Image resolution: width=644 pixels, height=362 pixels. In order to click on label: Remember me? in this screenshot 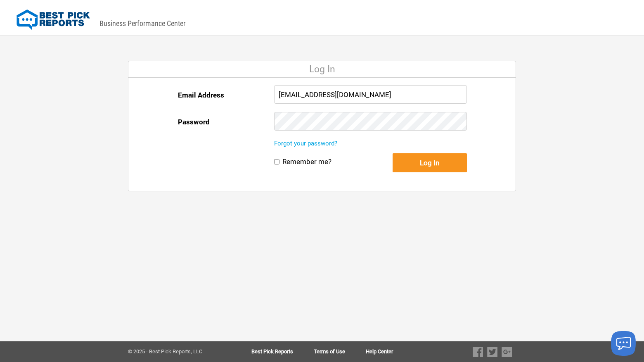, I will do `click(307, 161)`.